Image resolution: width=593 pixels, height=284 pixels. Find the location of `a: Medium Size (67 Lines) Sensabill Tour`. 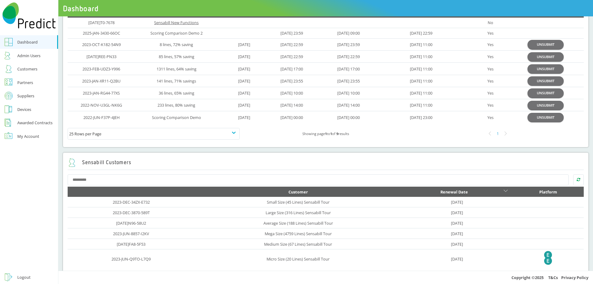

a: Medium Size (67 Lines) Sensabill Tour is located at coordinates (298, 244).